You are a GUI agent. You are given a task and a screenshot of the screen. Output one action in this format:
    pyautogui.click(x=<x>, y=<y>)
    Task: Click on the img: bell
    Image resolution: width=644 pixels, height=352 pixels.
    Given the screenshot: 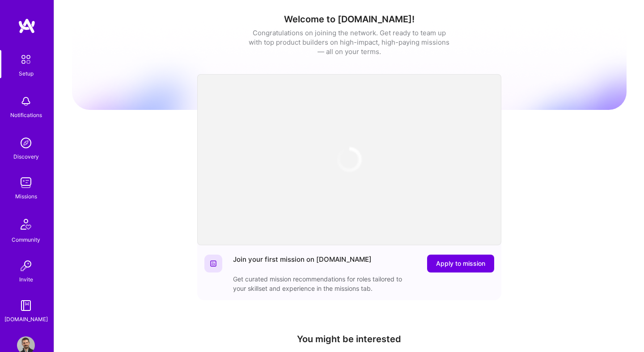 What is the action you would take?
    pyautogui.click(x=26, y=101)
    